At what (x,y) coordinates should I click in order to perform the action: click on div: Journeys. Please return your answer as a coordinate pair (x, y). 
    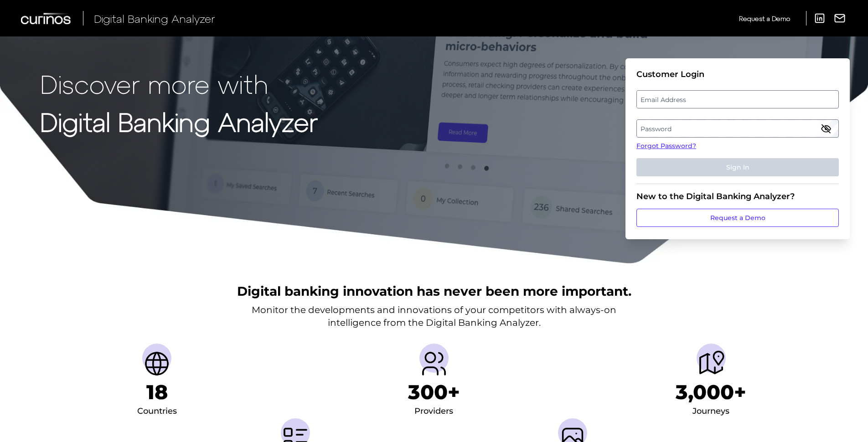
    Looking at the image, I should click on (711, 412).